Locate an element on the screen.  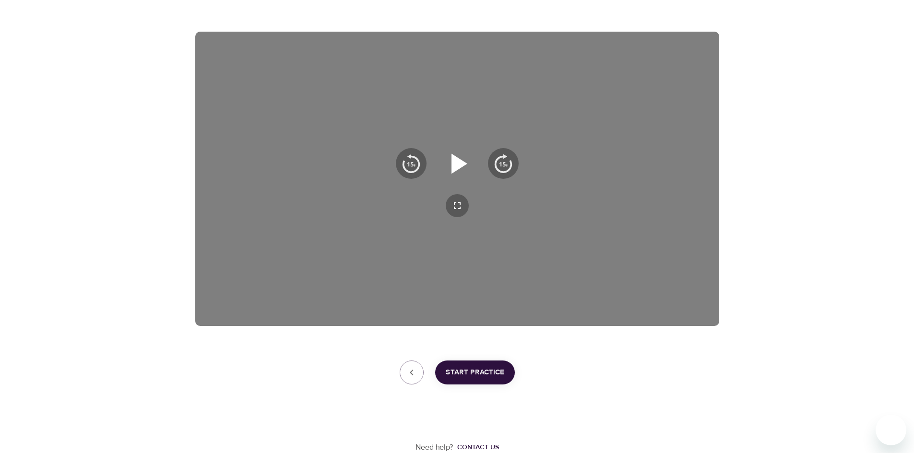
span: Start Practice is located at coordinates (475, 373).